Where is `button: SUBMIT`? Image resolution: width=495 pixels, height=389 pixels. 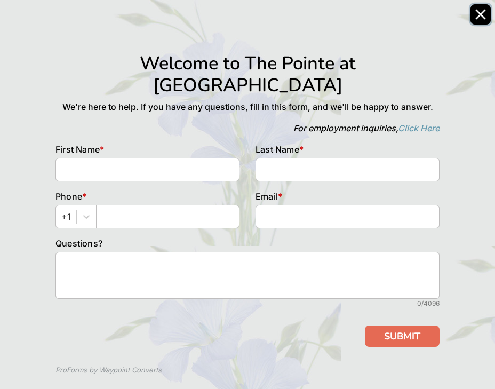
button: SUBMIT is located at coordinates (402, 336).